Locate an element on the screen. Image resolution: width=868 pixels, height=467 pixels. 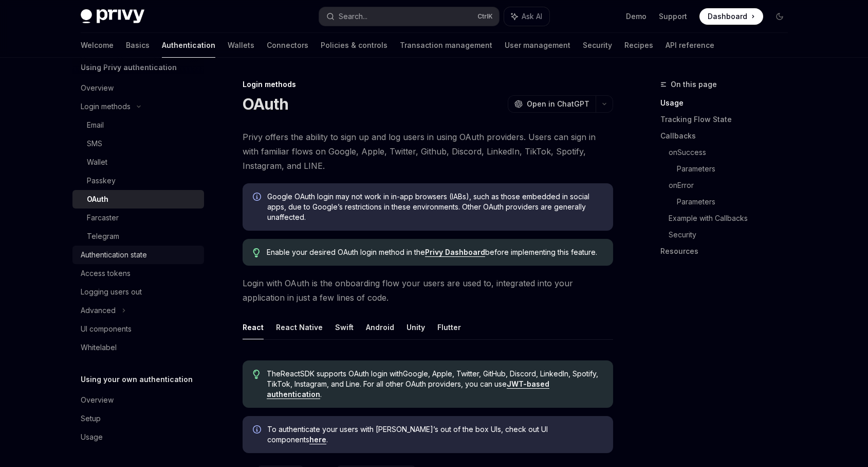
span: The React SDK supports OAuth login with Google, Apple, Twitter, GitHub, Discord, LinkedIn, Spotif... is located at coordinates (435, 384).